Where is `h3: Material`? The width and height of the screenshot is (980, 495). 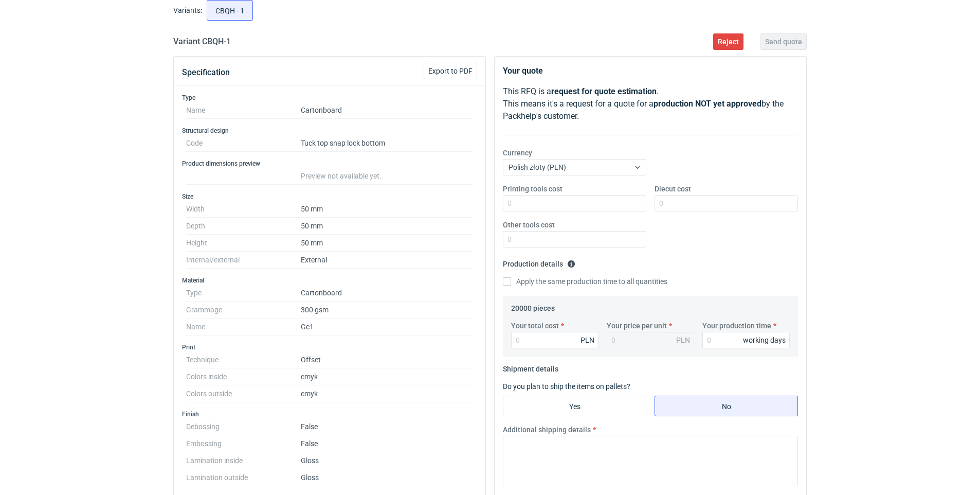
h3: Material is located at coordinates (329, 281).